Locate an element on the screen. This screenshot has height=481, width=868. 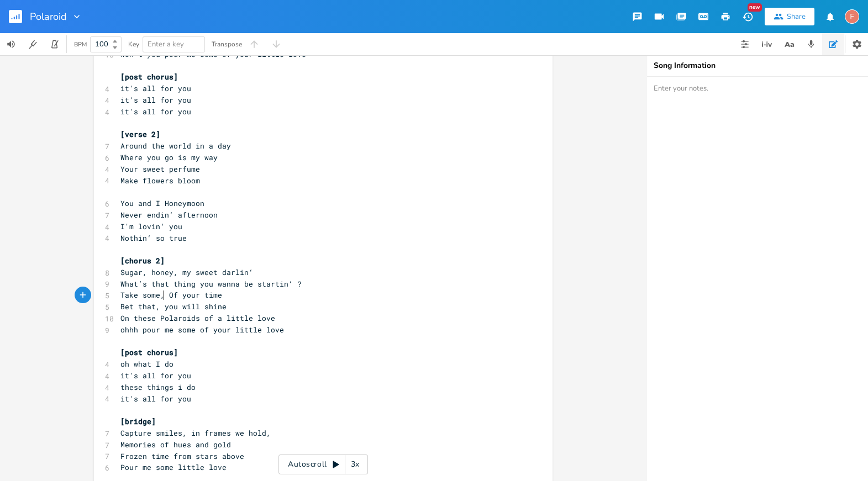
span: Enter a key is located at coordinates (166, 44).